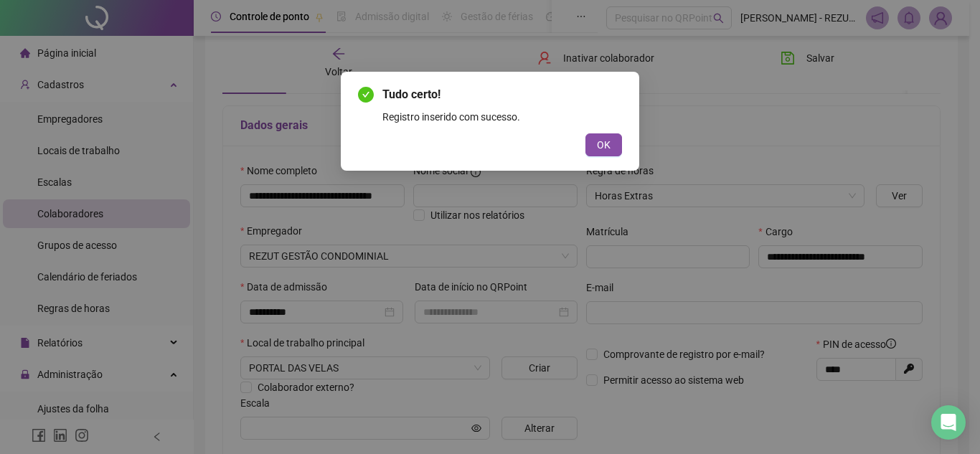  What do you see at coordinates (411, 94) in the screenshot?
I see `span: Tudo certo!` at bounding box center [411, 94].